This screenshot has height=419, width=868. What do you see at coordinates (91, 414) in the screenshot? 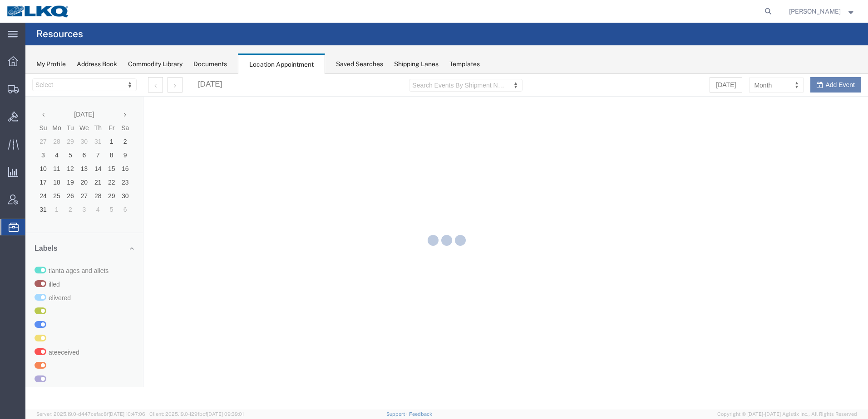
I see `span: Server: 2025.19.0-d447cefac8f` at bounding box center [91, 414].